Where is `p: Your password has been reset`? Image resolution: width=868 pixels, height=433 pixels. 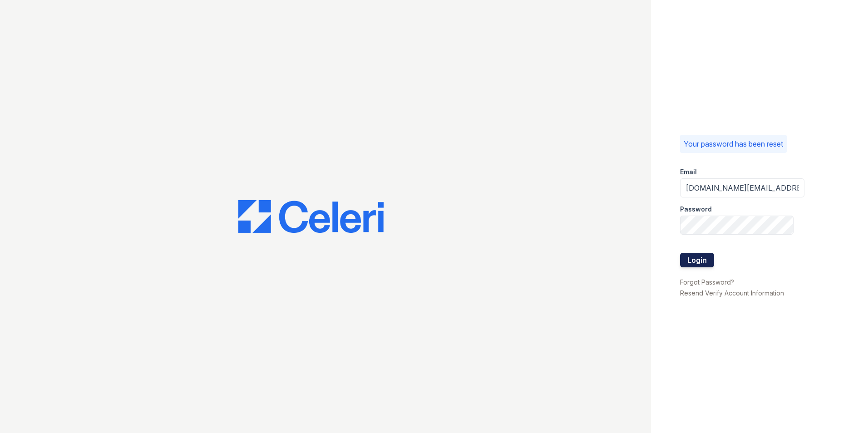 p: Your password has been reset is located at coordinates (733, 144).